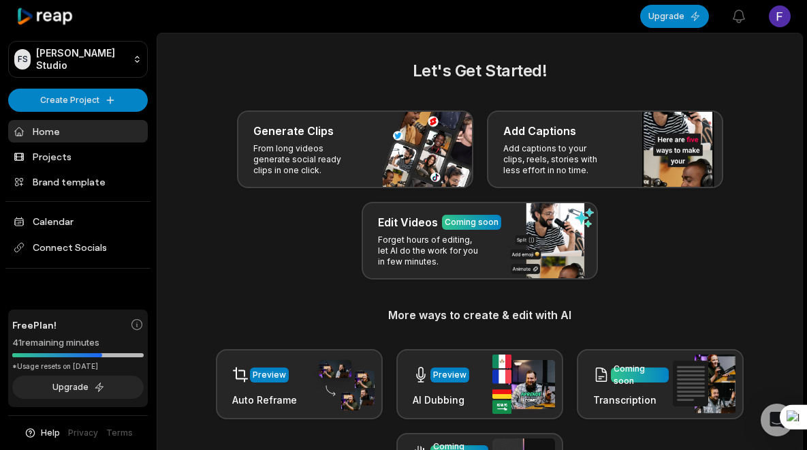  Describe the element at coordinates (431, 251) in the screenshot. I see `p: Forget hours of editing, let AI do the work for you in few minutes.` at that location.